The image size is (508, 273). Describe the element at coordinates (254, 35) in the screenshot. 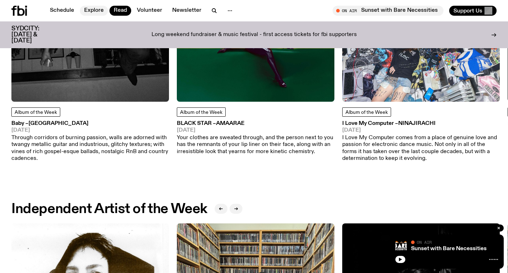

I see `p: Long weekend fundraiser & music festival - first access tickets for fbi supporters` at that location.